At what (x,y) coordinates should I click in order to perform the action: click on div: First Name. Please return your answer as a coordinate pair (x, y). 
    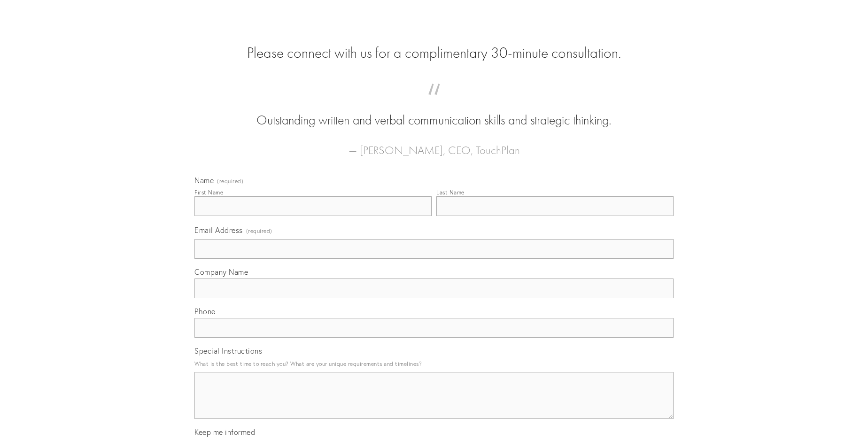
    Looking at the image, I should click on (208, 192).